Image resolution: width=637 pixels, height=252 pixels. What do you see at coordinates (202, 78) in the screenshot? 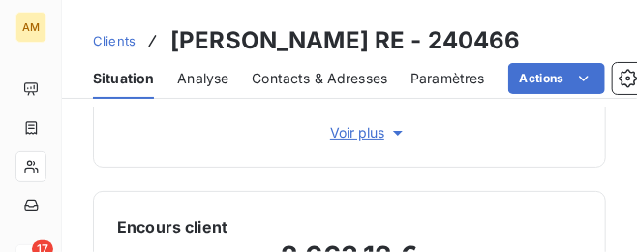
I see `span: Analyse` at bounding box center [202, 78].